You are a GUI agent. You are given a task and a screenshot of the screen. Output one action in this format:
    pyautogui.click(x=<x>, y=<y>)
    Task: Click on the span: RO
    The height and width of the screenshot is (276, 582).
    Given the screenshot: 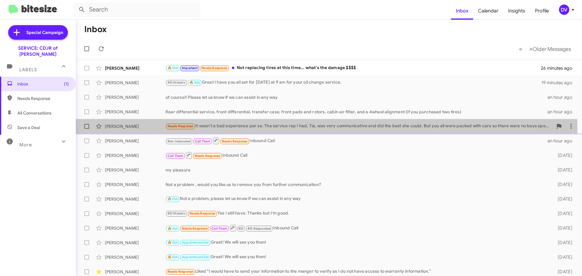 What is the action you would take?
    pyautogui.click(x=241, y=229)
    